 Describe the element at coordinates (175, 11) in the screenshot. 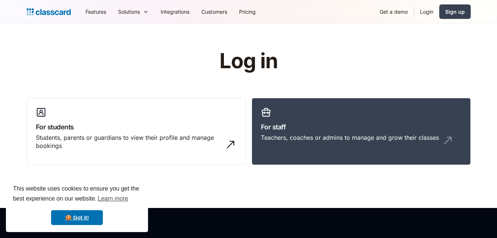

I see `a: Integrations` at that location.